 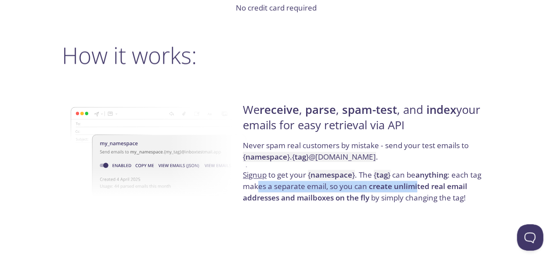 I want to click on strong: anything, so click(x=431, y=174).